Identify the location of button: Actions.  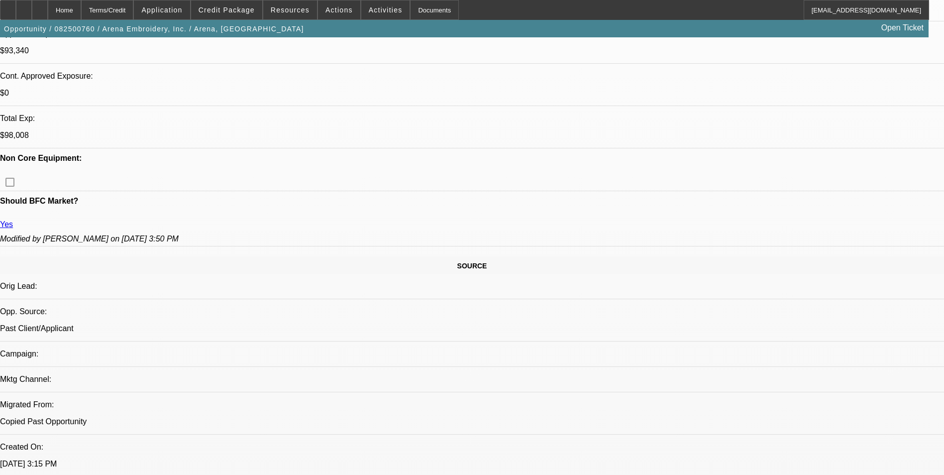
(339, 10).